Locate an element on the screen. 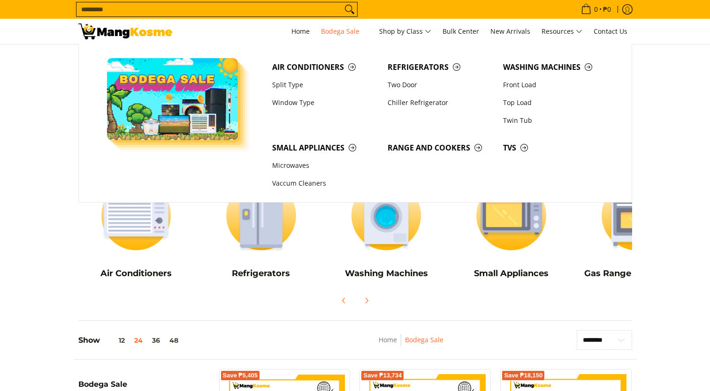 The height and width of the screenshot is (391, 710). span: Washing Machines is located at coordinates (556, 67).